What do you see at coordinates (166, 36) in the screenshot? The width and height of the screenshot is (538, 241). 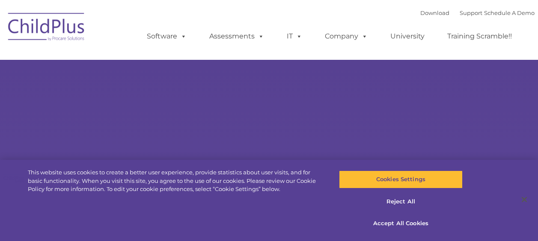 I see `a: Software` at bounding box center [166, 36].